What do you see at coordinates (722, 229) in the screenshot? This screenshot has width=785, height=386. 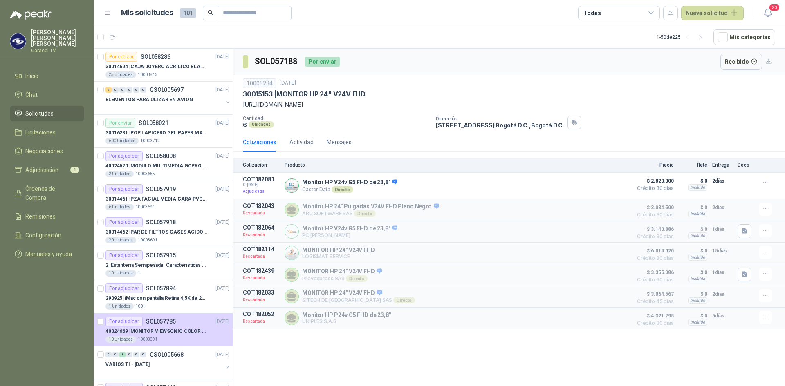 I see `p: 1 días` at bounding box center [722, 229].